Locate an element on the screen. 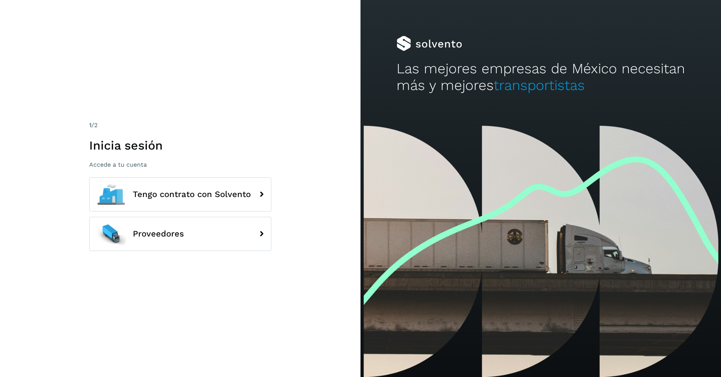  span: 1 is located at coordinates (90, 125).